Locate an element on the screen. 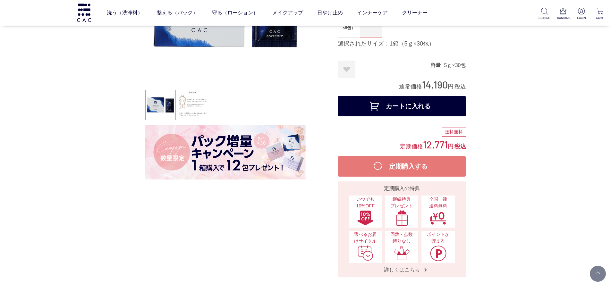 The image size is (611, 292). div: 選択されたサイズ：1箱（5ｇ×30包） is located at coordinates (402, 44).